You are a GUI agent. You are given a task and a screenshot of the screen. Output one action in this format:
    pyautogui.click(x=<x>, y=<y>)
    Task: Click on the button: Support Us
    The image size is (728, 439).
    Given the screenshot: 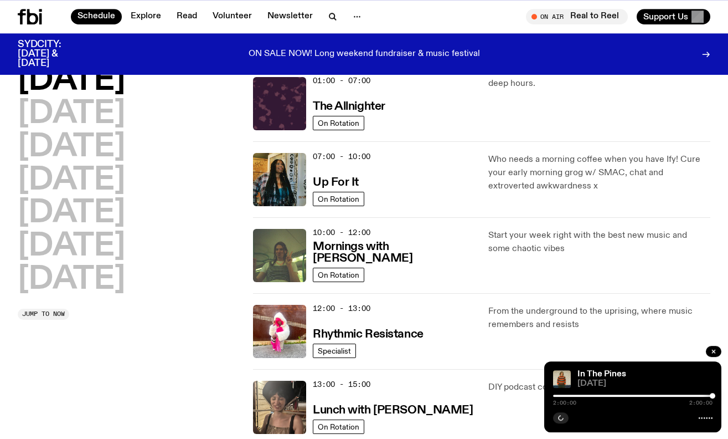 What is the action you would take?
    pyautogui.click(x=673, y=17)
    